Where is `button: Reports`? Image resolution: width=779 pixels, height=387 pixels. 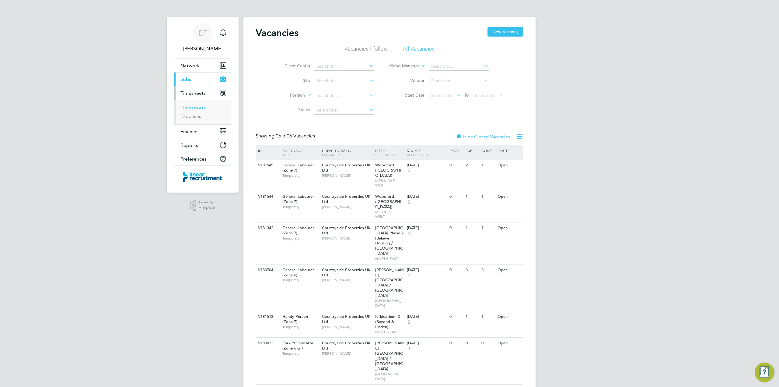 button: Reports is located at coordinates (203, 145).